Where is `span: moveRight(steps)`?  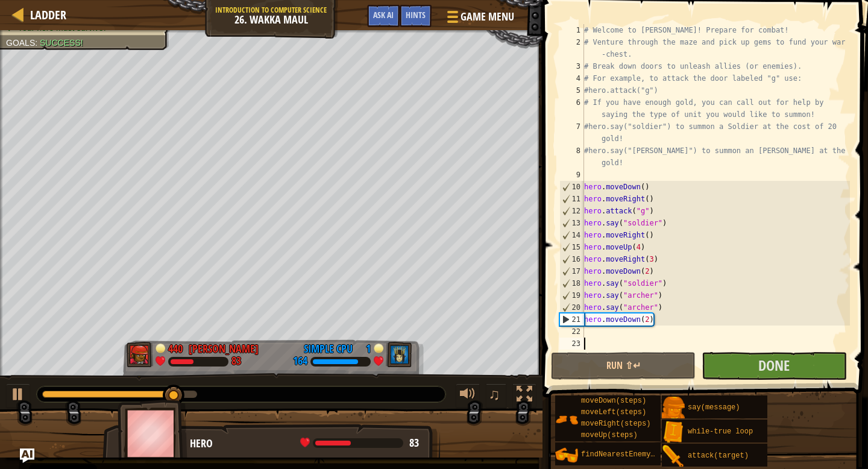
span: moveRight(steps) is located at coordinates (616, 424).